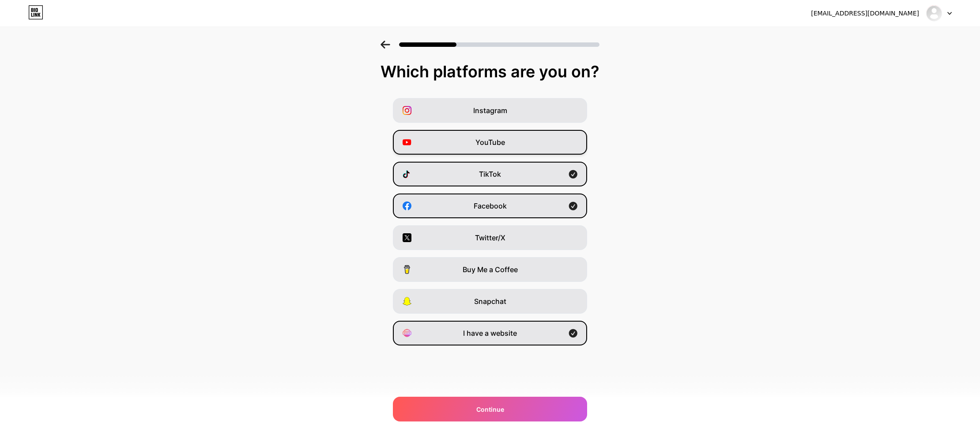 This screenshot has width=980, height=444. What do you see at coordinates (490, 72) in the screenshot?
I see `div: Which platforms are you on?` at bounding box center [490, 72].